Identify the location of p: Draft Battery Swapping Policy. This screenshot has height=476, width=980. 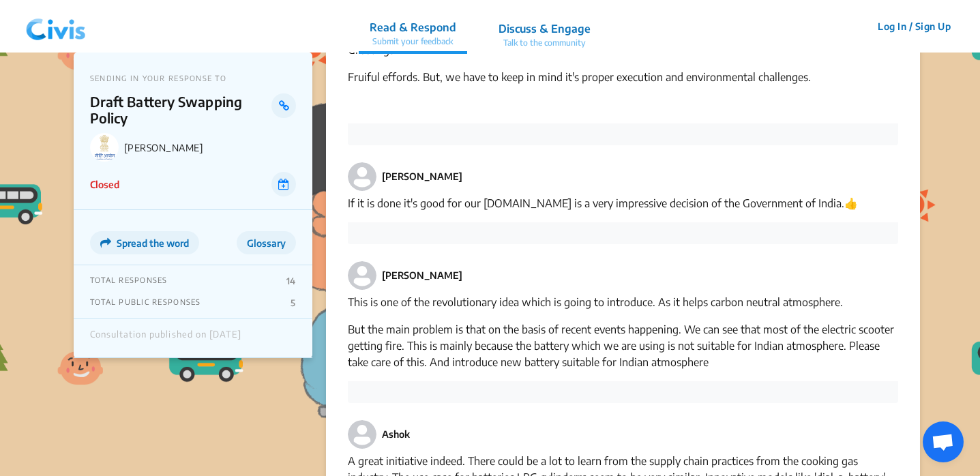
(181, 110).